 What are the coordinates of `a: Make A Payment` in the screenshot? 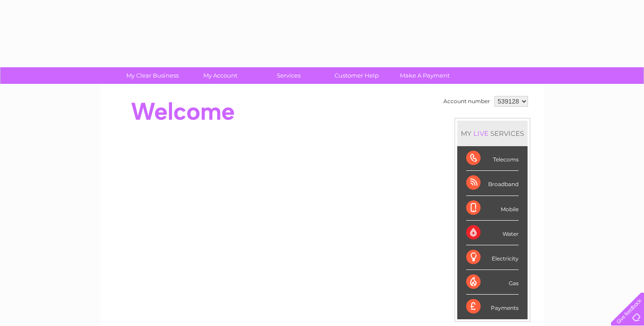 It's located at (425, 75).